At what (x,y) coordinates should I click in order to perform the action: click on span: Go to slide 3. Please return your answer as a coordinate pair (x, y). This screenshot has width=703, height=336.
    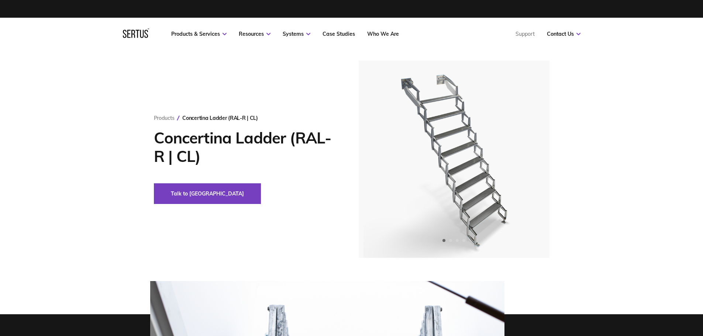
    Looking at the image, I should click on (457, 241).